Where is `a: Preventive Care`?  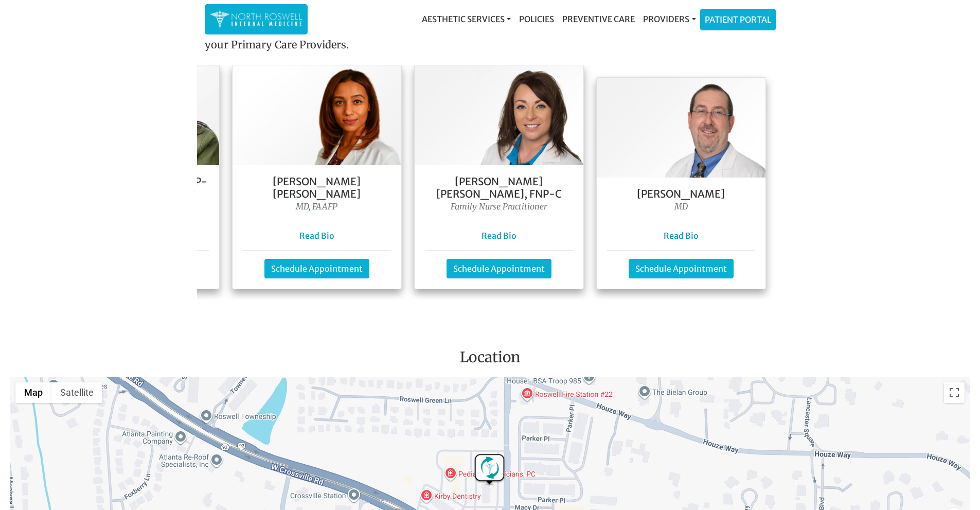
a: Preventive Care is located at coordinates (598, 19).